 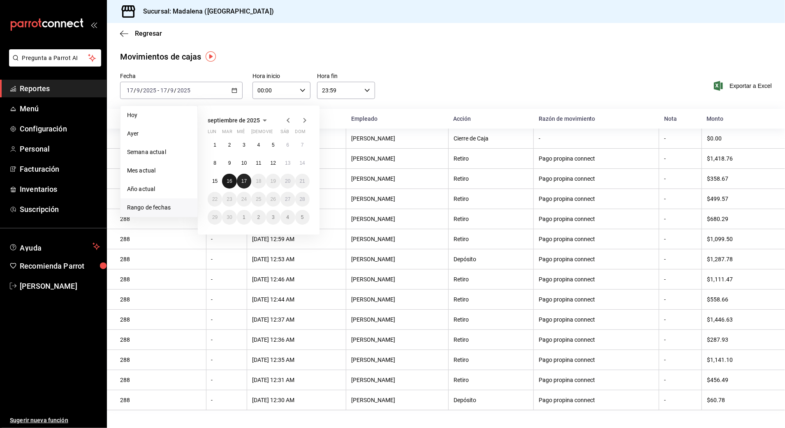 I want to click on span: Rango de fechas, so click(x=159, y=208).